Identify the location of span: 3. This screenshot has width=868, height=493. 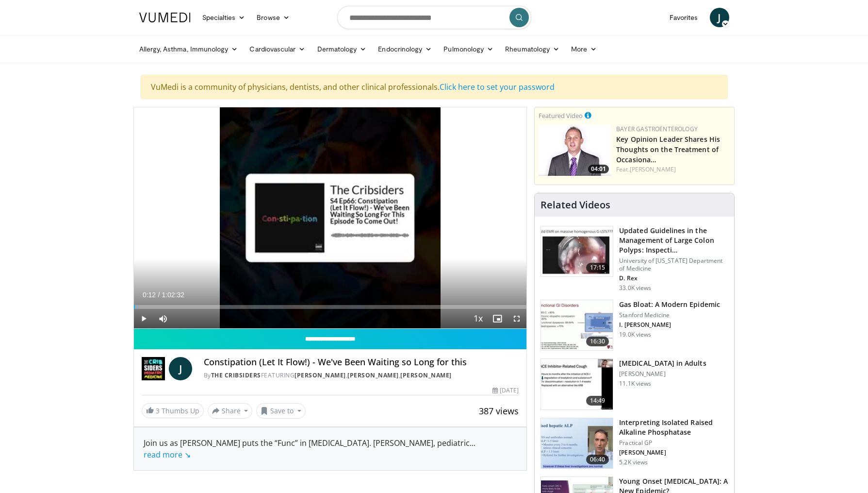
(157, 410).